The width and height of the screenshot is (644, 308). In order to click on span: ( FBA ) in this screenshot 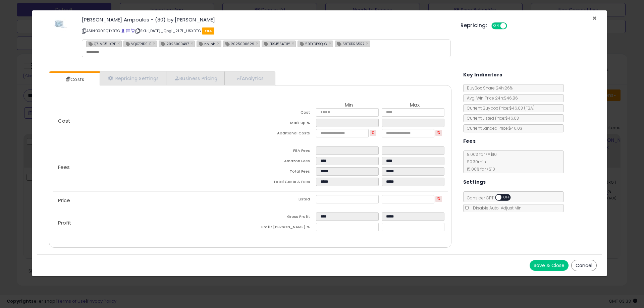, I will do `click(529, 108)`.